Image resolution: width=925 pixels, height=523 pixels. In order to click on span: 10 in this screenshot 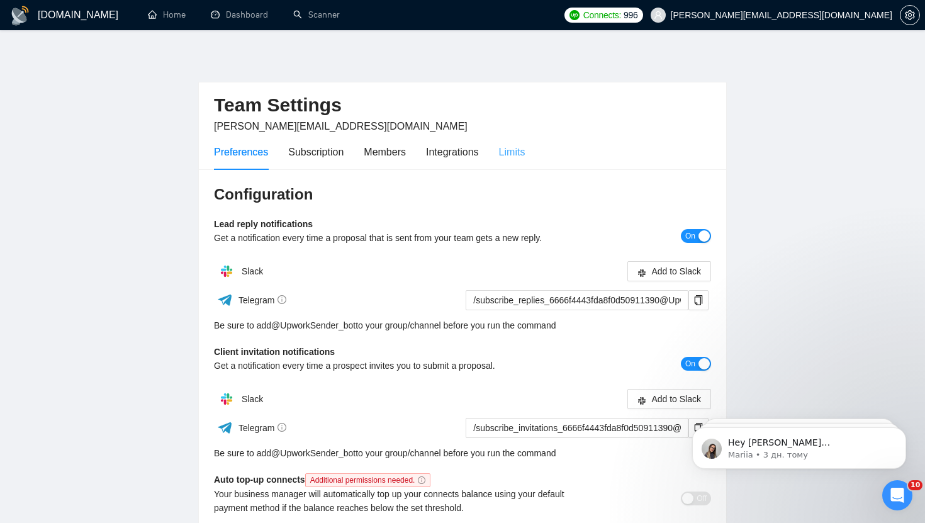, I will do `click(915, 485)`.